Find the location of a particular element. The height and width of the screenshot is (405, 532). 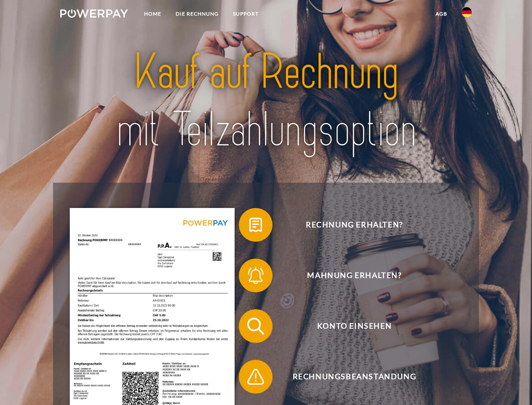

a: Rechnung erhalten? is located at coordinates (348, 225).